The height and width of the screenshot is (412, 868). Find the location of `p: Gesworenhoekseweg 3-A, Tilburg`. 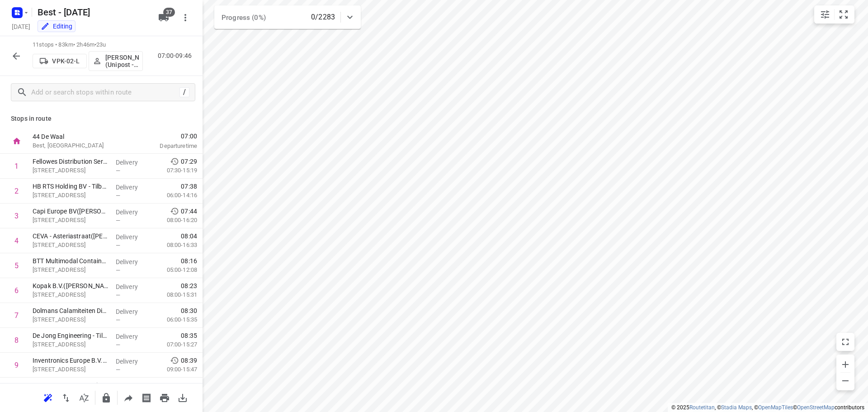

p: Gesworenhoekseweg 3-A, Tilburg is located at coordinates (70, 171).